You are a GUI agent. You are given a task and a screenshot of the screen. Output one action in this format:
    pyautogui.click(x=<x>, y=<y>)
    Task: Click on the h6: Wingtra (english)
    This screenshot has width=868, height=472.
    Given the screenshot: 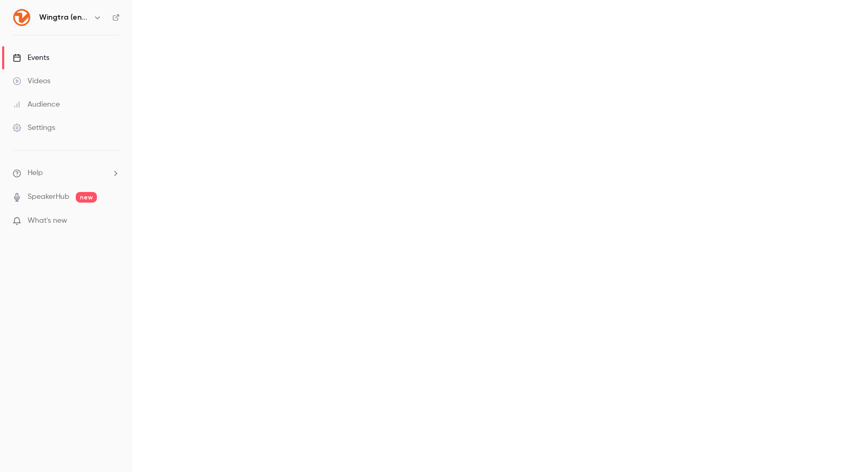 What is the action you would take?
    pyautogui.click(x=64, y=17)
    